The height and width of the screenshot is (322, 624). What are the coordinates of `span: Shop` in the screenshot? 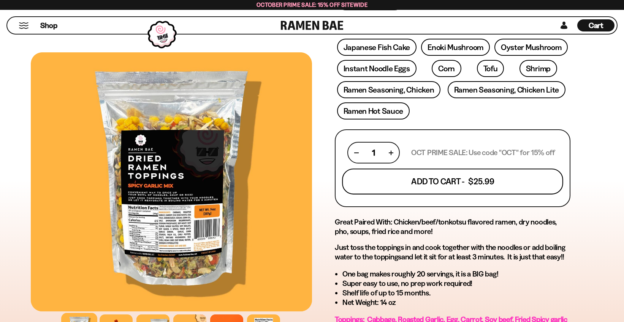 It's located at (49, 25).